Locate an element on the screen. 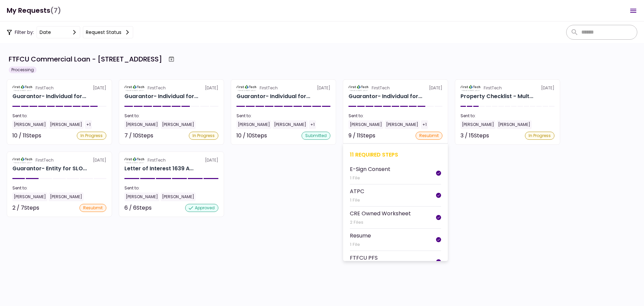  div: approved is located at coordinates (201, 208).